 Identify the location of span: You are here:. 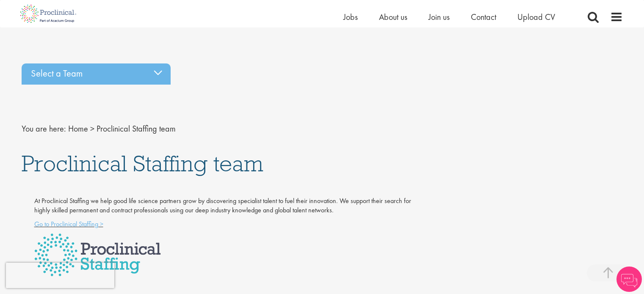
(43, 129).